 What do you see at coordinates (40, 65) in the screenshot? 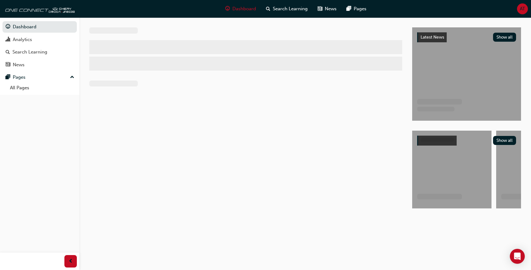
I see `a: News` at bounding box center [40, 65].